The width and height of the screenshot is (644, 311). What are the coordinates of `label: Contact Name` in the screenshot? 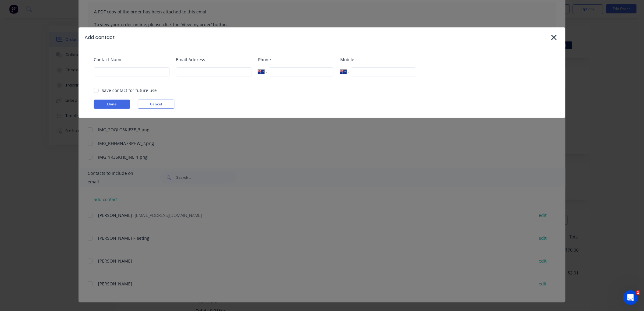 It's located at (132, 59).